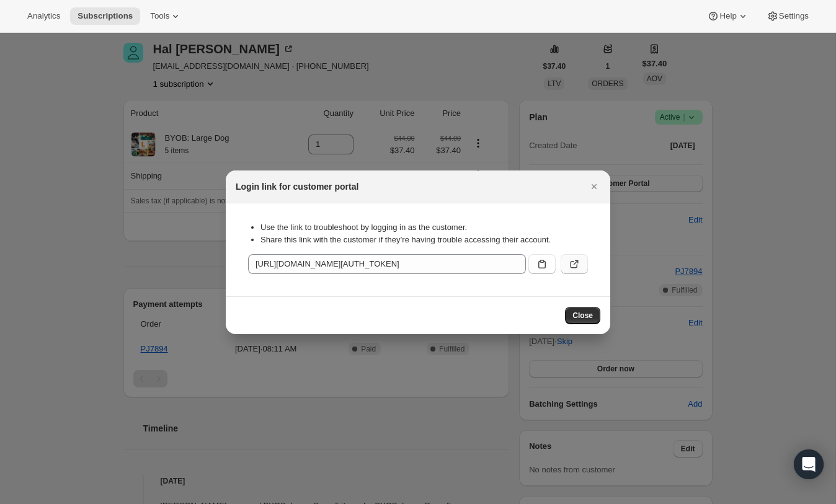 The width and height of the screenshot is (836, 504). Describe the element at coordinates (44, 16) in the screenshot. I see `button: Analytics` at that location.